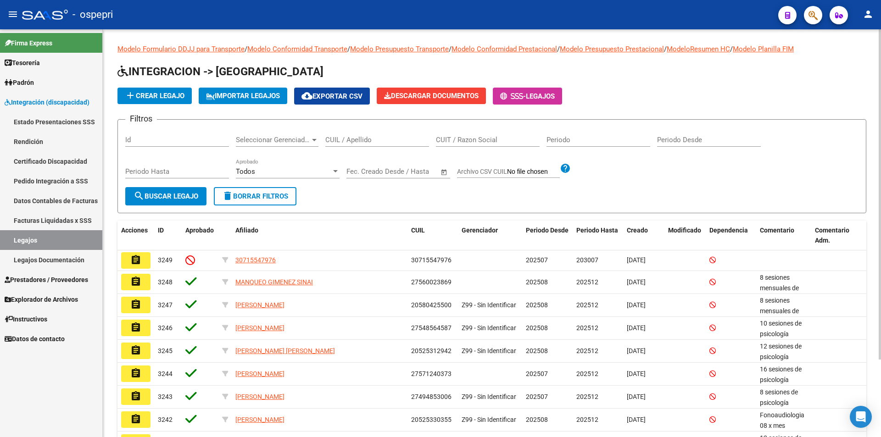  Describe the element at coordinates (431, 282) in the screenshot. I see `span: 27560023869` at that location.